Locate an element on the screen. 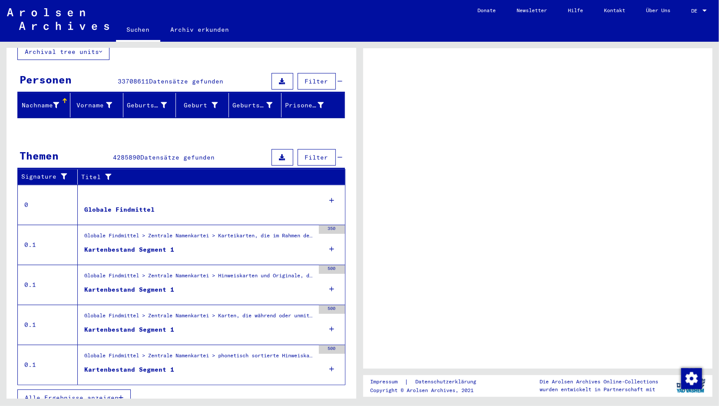 The width and height of the screenshot is (719, 406). mat-header-cell: Nachname is located at coordinates (44, 105).